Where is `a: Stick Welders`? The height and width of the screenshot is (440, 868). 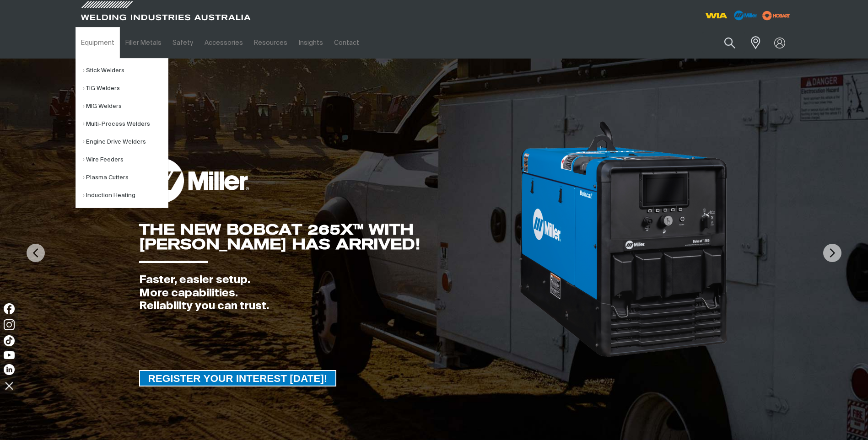
a: Stick Welders is located at coordinates (125, 71).